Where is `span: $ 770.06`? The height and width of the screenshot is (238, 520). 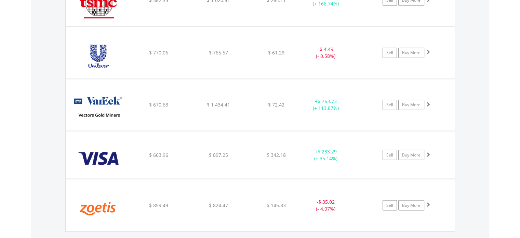 span: $ 770.06 is located at coordinates (158, 52).